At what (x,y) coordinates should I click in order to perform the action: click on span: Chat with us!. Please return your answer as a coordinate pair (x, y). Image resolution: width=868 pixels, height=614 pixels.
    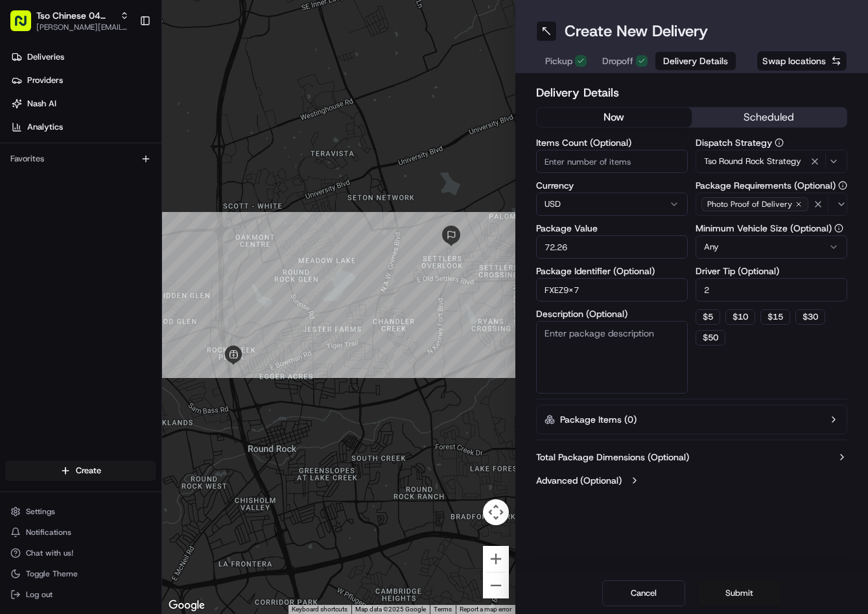
    Looking at the image, I should click on (49, 553).